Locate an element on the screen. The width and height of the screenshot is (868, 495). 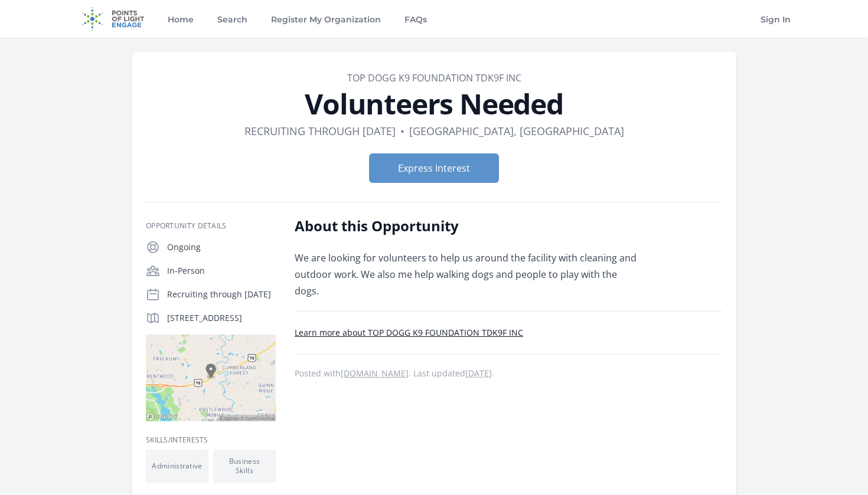
p: Posted with . Last updated . is located at coordinates (508, 374).